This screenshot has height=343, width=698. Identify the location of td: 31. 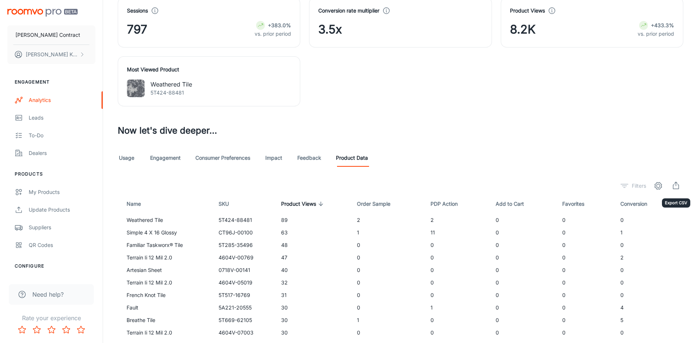
(313, 295).